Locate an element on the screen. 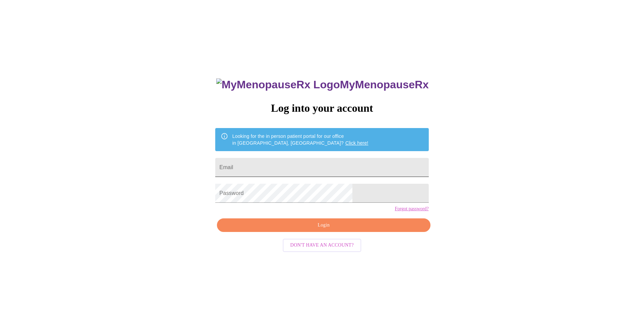  a: Click here! is located at coordinates (357, 143).